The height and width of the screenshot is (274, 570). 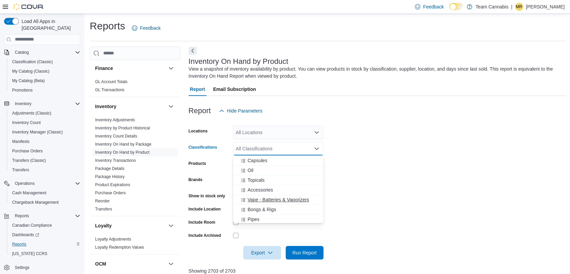 What do you see at coordinates (278, 200) in the screenshot?
I see `span: Vape - Batteries & Vaporizers` at bounding box center [278, 200].